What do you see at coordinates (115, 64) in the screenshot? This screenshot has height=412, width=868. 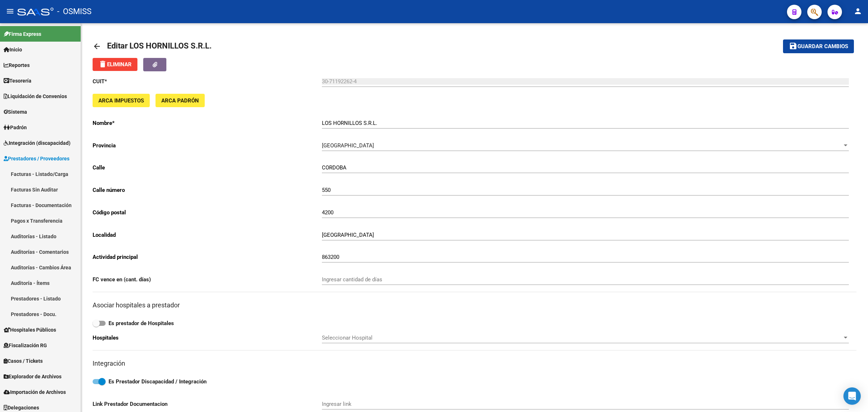 I see `button: Eliminar` at bounding box center [115, 64].